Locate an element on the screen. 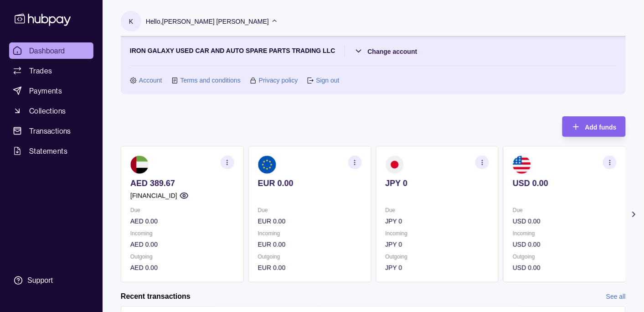 This screenshot has height=312, width=644. span: Payments is located at coordinates (46, 91).